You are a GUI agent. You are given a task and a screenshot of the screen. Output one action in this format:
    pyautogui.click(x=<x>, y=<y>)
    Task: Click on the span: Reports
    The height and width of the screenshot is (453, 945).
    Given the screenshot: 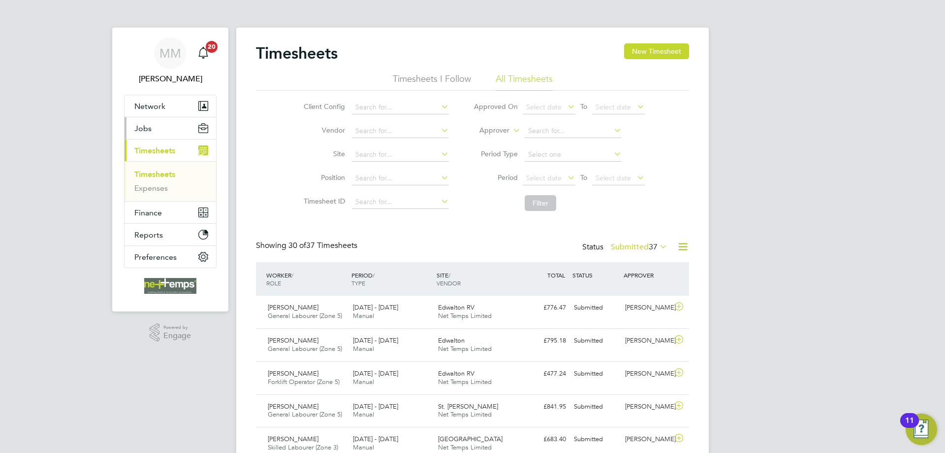 What is the action you would take?
    pyautogui.click(x=149, y=234)
    